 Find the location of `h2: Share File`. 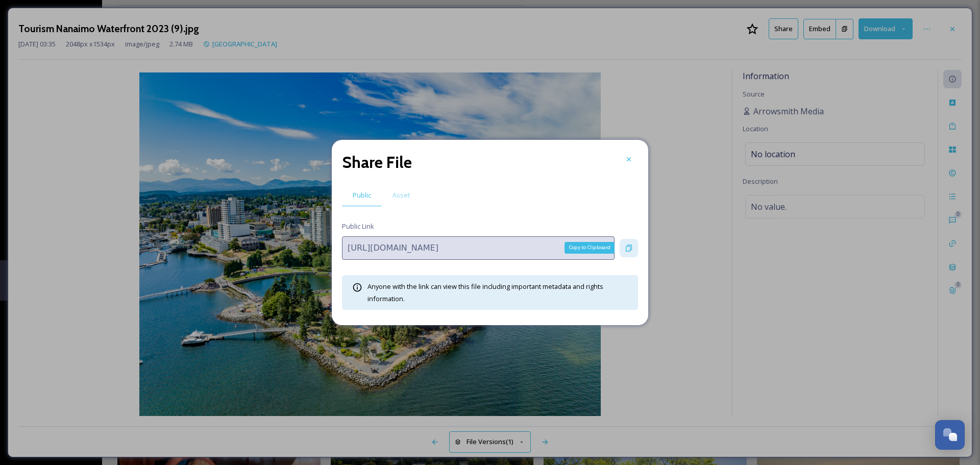

h2: Share File is located at coordinates (377, 162).